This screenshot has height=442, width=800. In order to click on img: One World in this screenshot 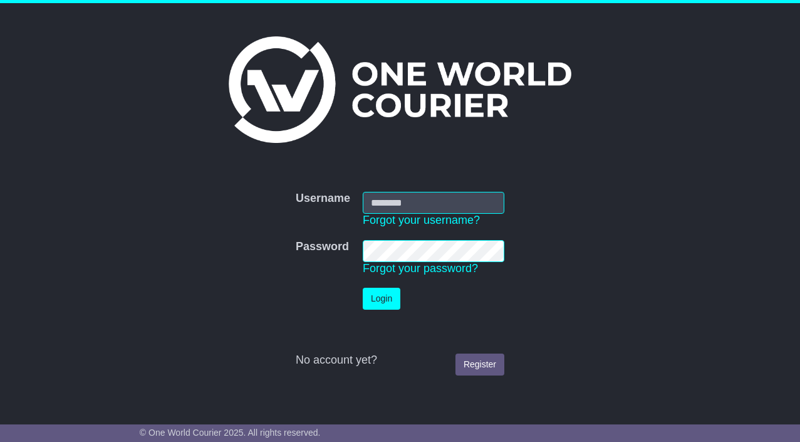, I will do `click(400, 90)`.